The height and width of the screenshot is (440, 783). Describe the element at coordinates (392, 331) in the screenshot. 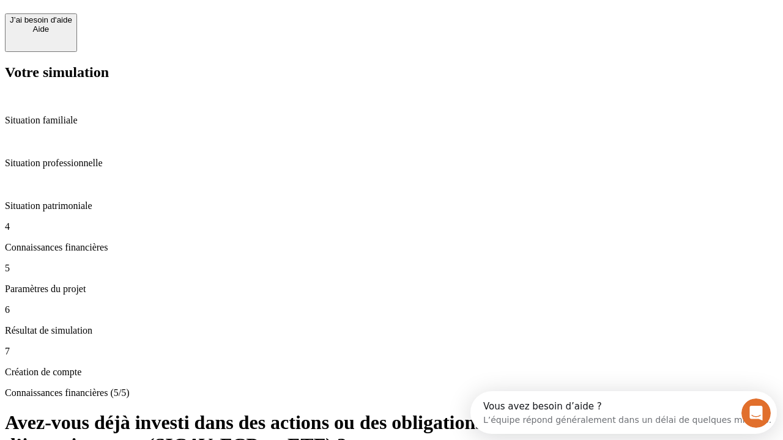

I see `p: Résultat de simulation` at that location.